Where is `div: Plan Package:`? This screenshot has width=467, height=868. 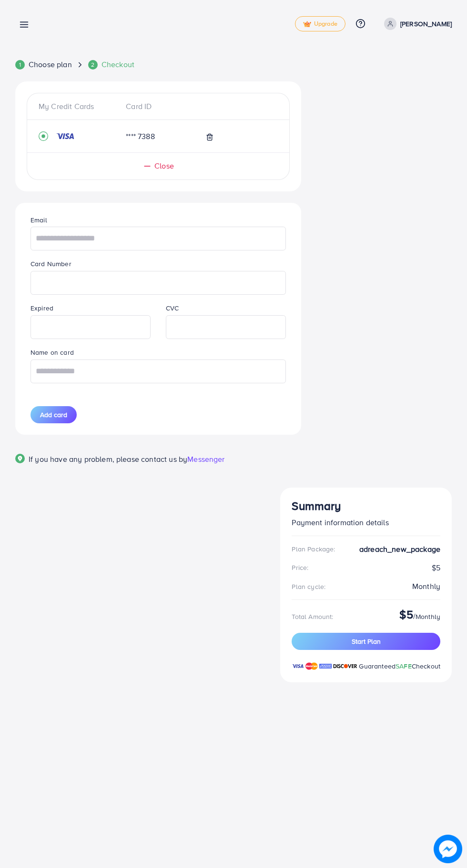 div: Plan Package: is located at coordinates (313, 549).